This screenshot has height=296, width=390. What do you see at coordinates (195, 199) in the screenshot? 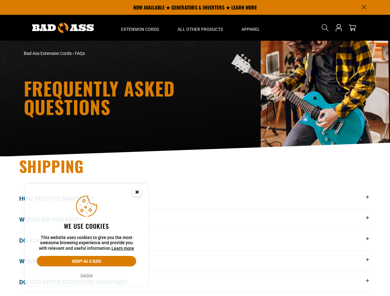
I see `button: How much is shipping?` at bounding box center [195, 199].